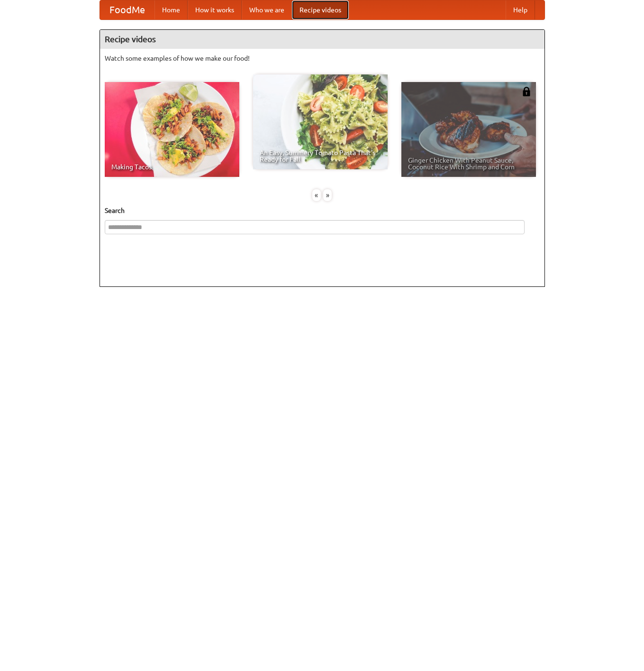 The height and width of the screenshot is (671, 644). Describe the element at coordinates (267, 10) in the screenshot. I see `a: Who we are` at that location.